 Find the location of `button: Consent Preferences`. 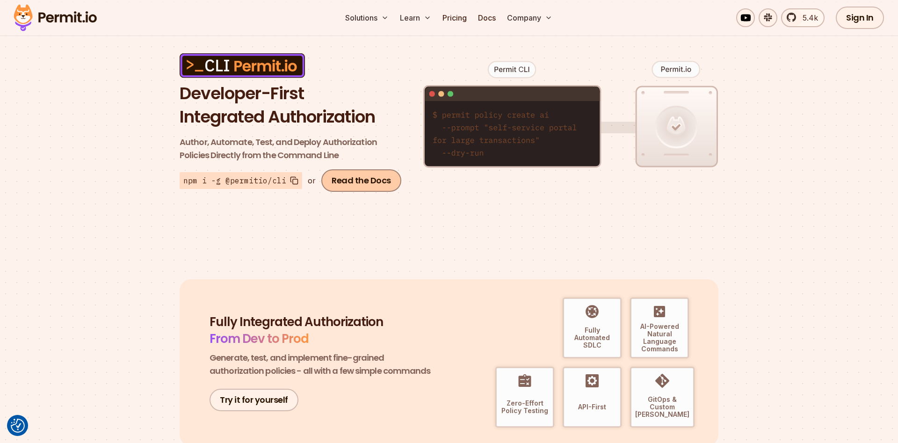

button: Consent Preferences is located at coordinates (18, 426).